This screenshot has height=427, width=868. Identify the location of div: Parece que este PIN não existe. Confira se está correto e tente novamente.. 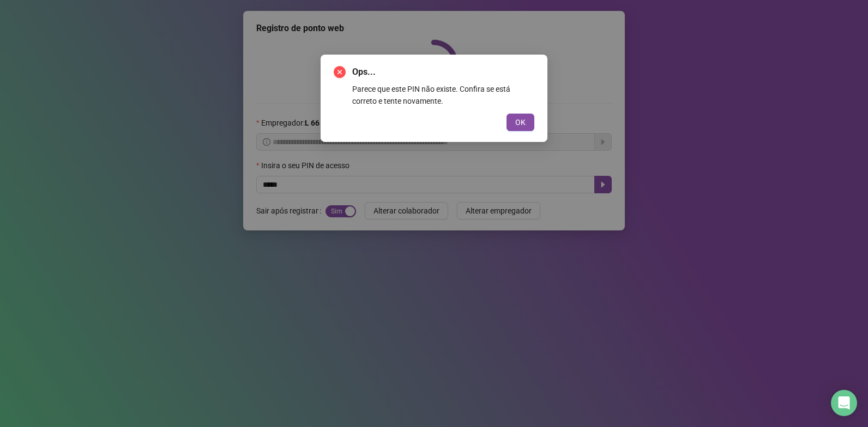
(443, 95).